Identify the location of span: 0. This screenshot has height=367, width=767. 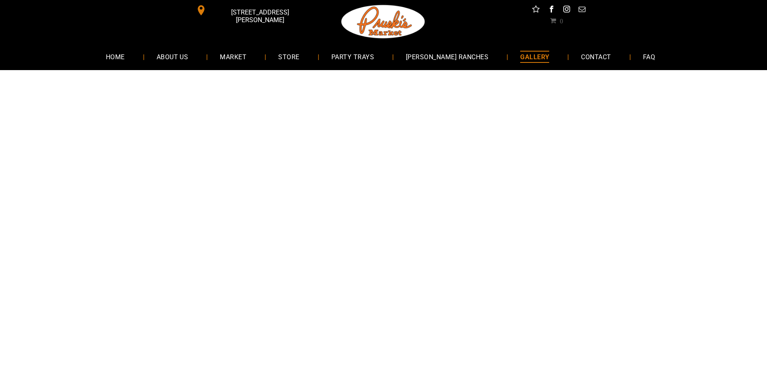
(561, 21).